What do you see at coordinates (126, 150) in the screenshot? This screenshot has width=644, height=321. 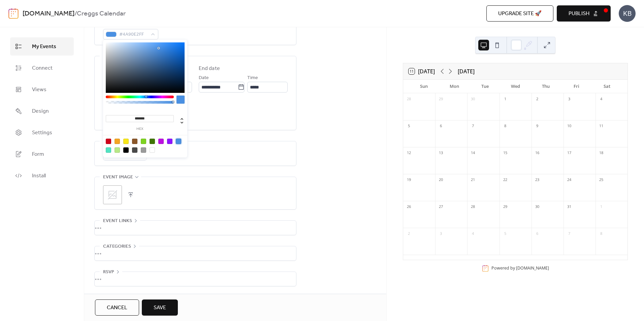 I see `div: #000000` at bounding box center [126, 150].